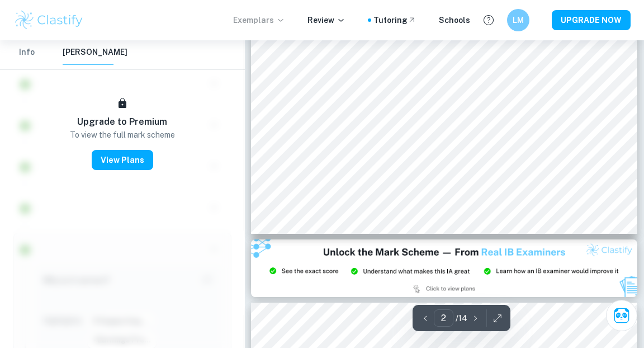 This screenshot has height=348, width=644. What do you see at coordinates (326, 20) in the screenshot?
I see `p: Review` at bounding box center [326, 20].